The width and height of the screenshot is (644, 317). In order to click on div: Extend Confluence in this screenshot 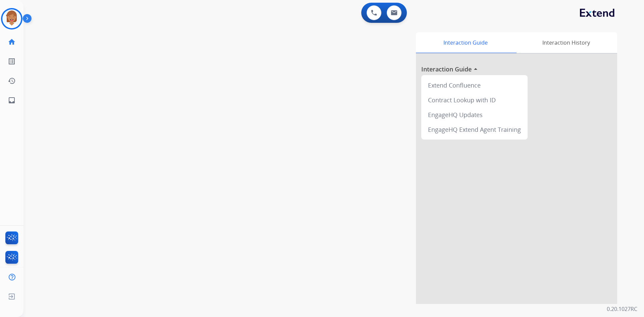, I will do `click(474, 85)`.